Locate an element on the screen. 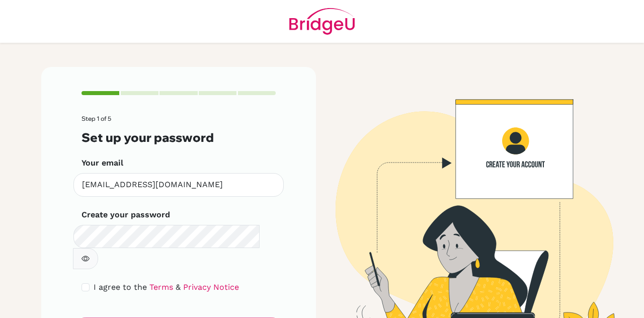 Image resolution: width=644 pixels, height=318 pixels. h3: Set up your password is located at coordinates (178, 137).